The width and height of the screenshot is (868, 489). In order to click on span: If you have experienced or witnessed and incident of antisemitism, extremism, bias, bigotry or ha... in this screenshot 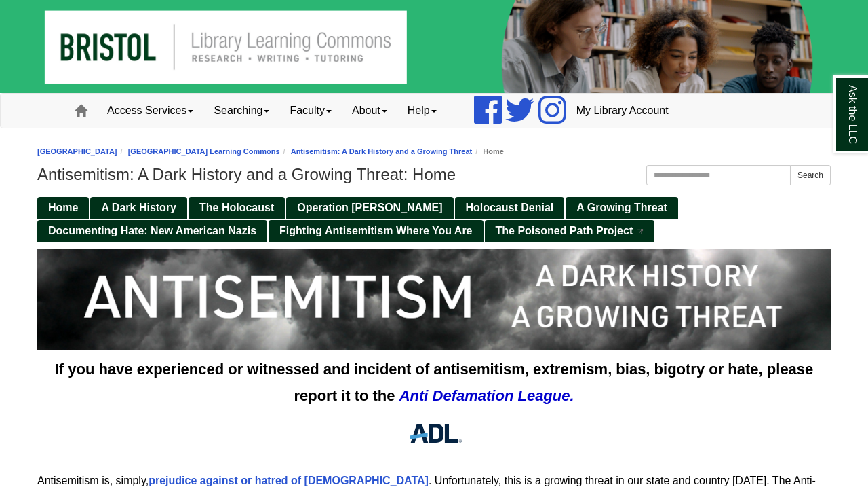, I will do `click(434, 382)`.